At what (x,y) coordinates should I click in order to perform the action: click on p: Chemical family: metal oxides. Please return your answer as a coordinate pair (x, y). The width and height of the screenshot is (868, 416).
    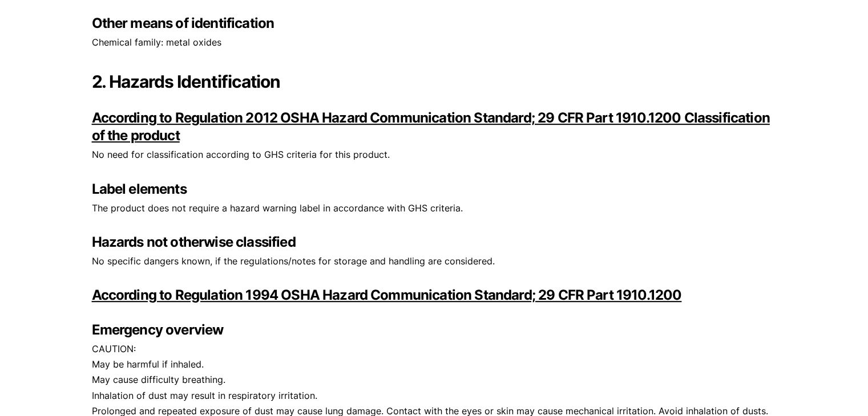
    Looking at the image, I should click on (434, 42).